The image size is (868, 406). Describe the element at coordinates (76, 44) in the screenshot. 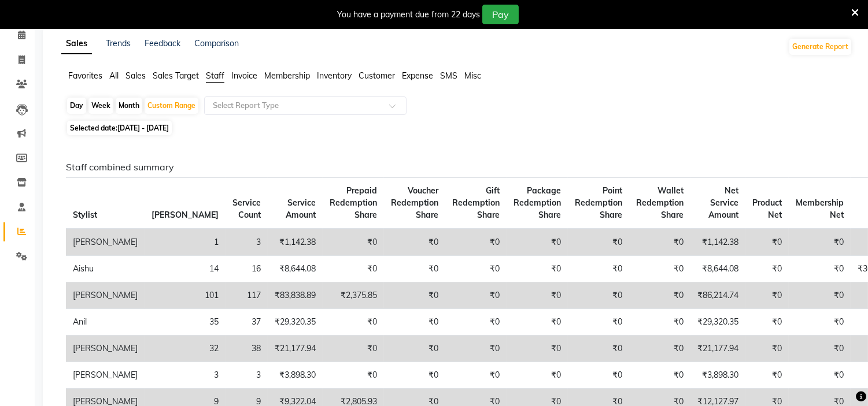

I see `a: Sales` at that location.